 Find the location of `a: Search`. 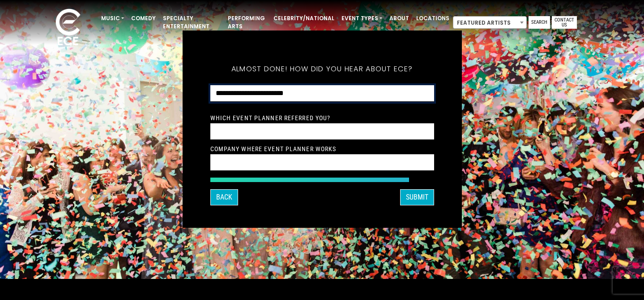

a: Search is located at coordinates (539, 23).